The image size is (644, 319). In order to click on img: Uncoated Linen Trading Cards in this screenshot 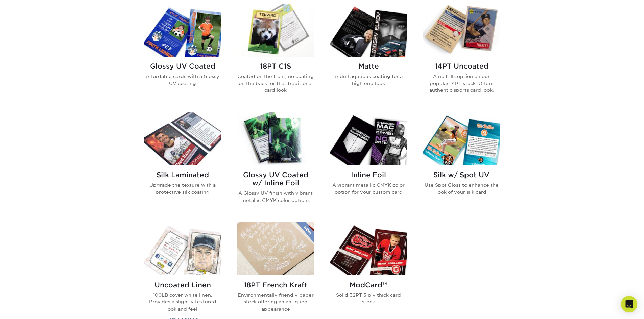, I will do `click(182, 249)`.